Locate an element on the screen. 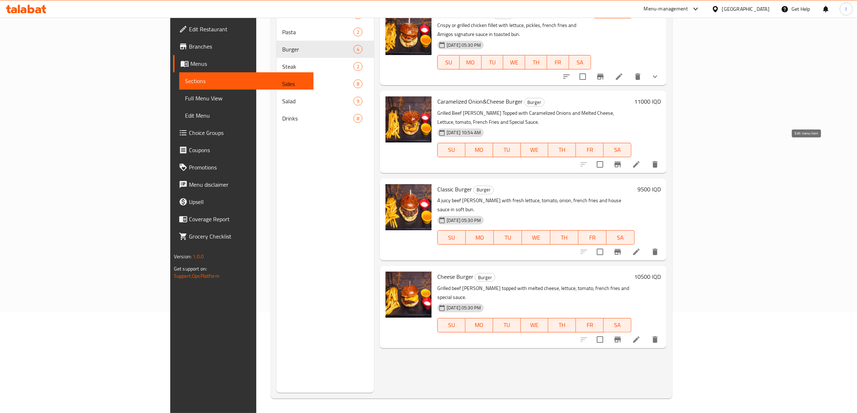  a: Coupons is located at coordinates (243, 150).